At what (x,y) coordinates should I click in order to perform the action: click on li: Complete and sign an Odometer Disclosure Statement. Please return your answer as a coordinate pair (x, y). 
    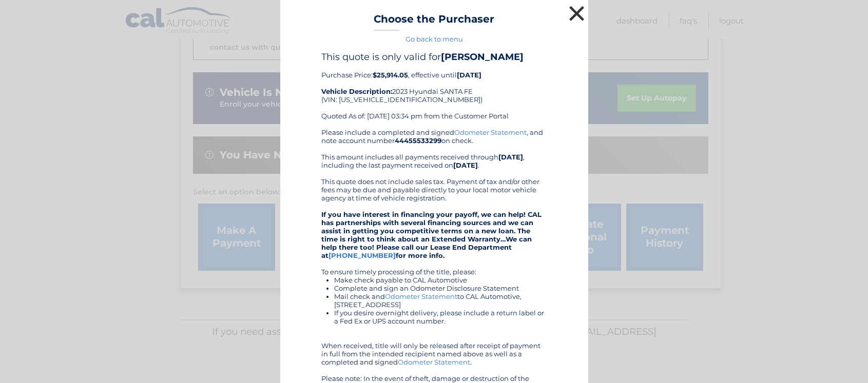
    Looking at the image, I should click on (440, 289).